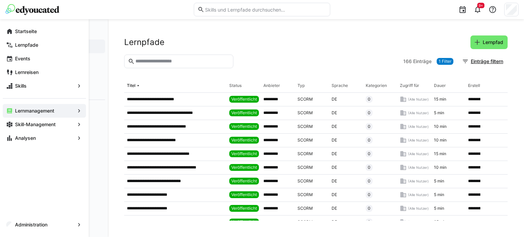 The width and height of the screenshot is (524, 237). Describe the element at coordinates (409, 86) in the screenshot. I see `div: Zugriff für` at that location.